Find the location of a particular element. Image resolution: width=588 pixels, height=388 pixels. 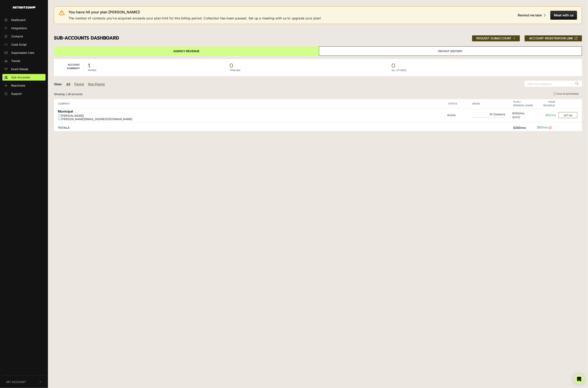

a: Sub-Accounts is located at coordinates (24, 77).